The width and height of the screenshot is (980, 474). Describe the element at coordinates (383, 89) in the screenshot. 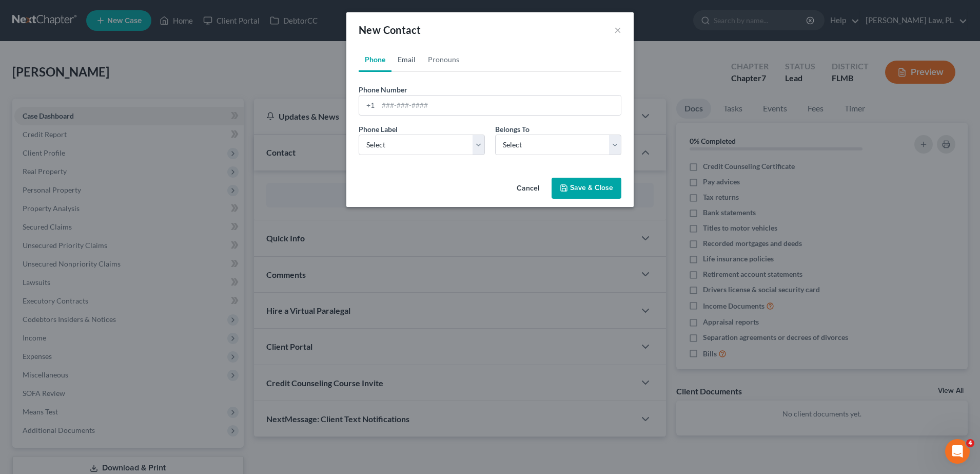

I see `span: Phone Number` at that location.